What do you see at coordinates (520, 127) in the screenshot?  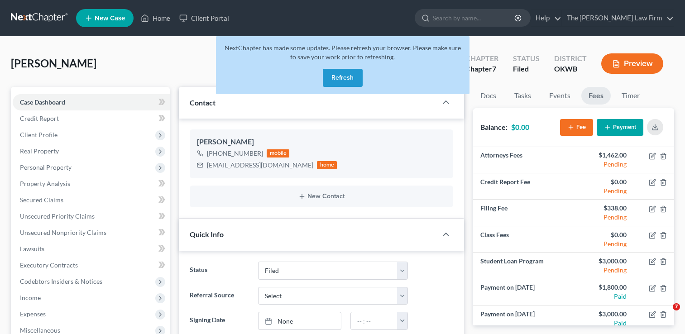 I see `strong: $0.00` at bounding box center [520, 127].